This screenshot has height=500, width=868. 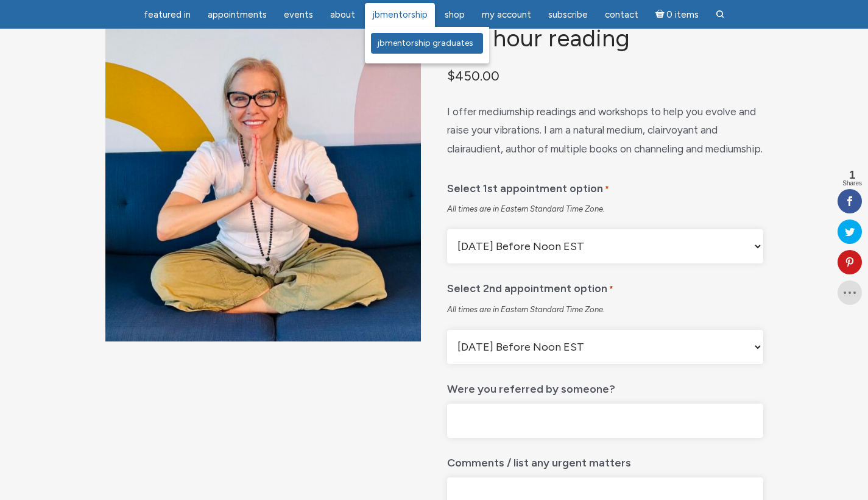 I want to click on a: Appointments, so click(x=237, y=15).